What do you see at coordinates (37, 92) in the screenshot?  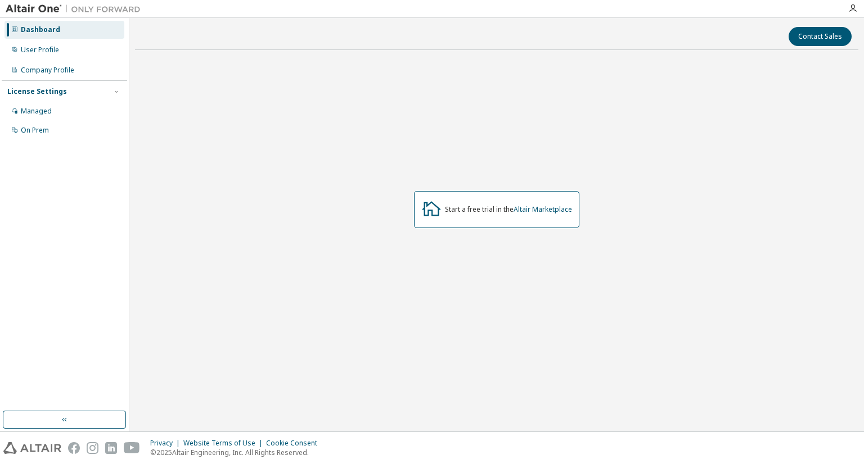 I see `div: License Settings` at bounding box center [37, 92].